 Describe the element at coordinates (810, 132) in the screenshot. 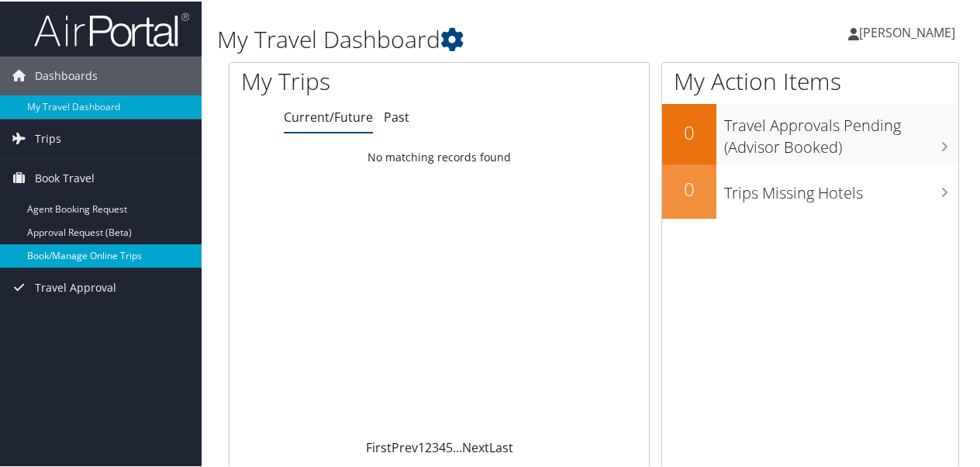

I see `a: 0Travel Approvals Pending (Advisor Booked)` at that location.